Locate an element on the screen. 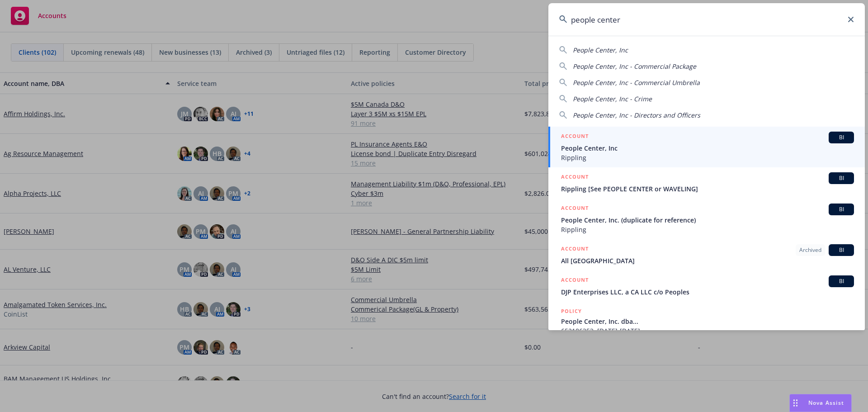 This screenshot has height=412, width=868. a: ACCOUNTBIPeople Center, Inc. (duplicate for reference)Rippling is located at coordinates (707, 219).